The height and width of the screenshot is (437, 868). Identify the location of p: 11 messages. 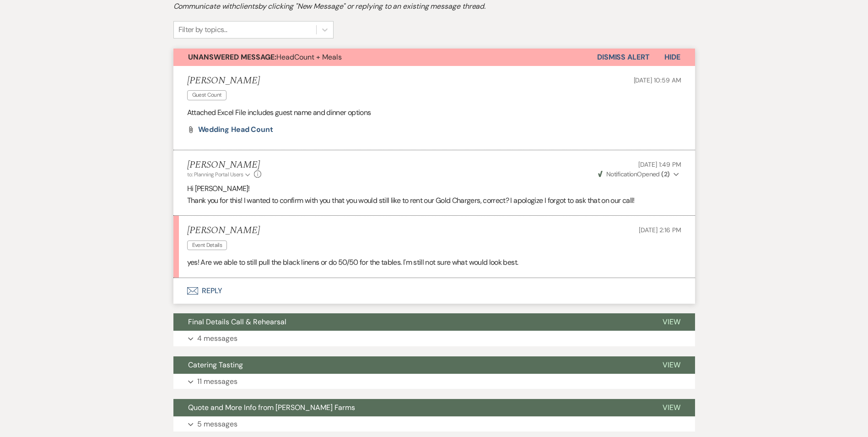
(218, 382).